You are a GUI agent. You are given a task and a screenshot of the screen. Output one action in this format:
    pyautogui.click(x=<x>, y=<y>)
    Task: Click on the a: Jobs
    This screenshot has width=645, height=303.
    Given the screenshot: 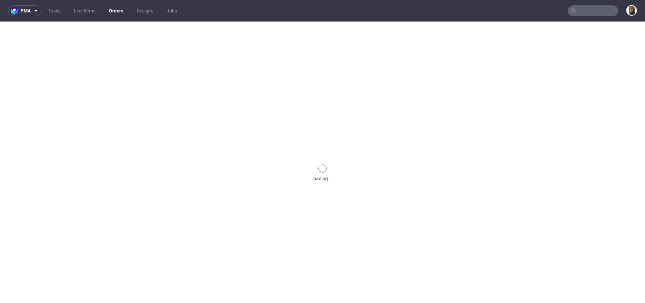 What is the action you would take?
    pyautogui.click(x=172, y=11)
    